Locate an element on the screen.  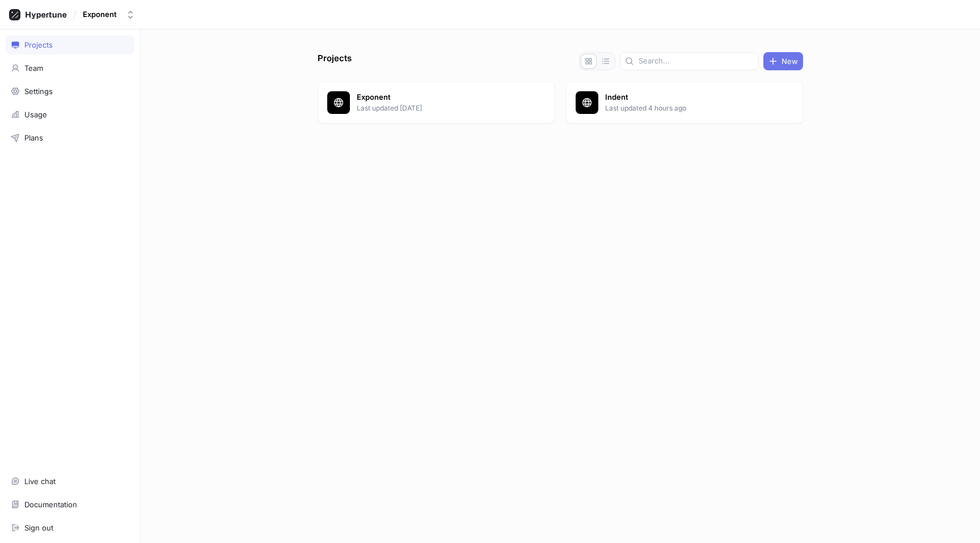
button: New is located at coordinates (783, 61).